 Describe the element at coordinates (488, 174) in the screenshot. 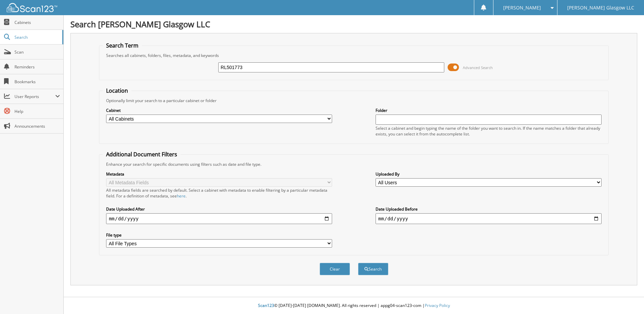

I see `label: Uploaded By` at that location.